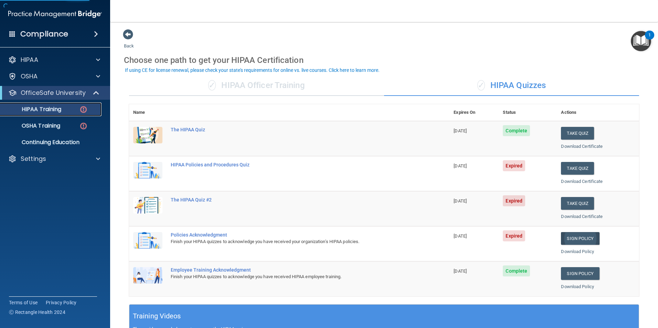 The width and height of the screenshot is (658, 328). What do you see at coordinates (32, 126) in the screenshot?
I see `p: OSHA Training` at bounding box center [32, 126].